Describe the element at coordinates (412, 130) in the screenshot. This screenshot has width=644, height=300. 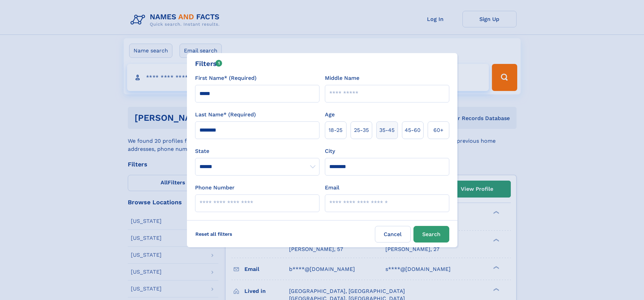
I see `span: 45‑60` at that location.